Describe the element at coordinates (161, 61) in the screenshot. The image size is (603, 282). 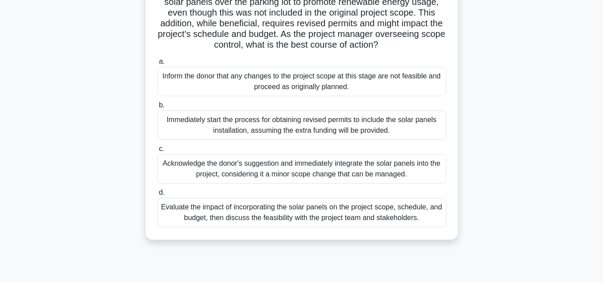
I see `span: a.` at that location.